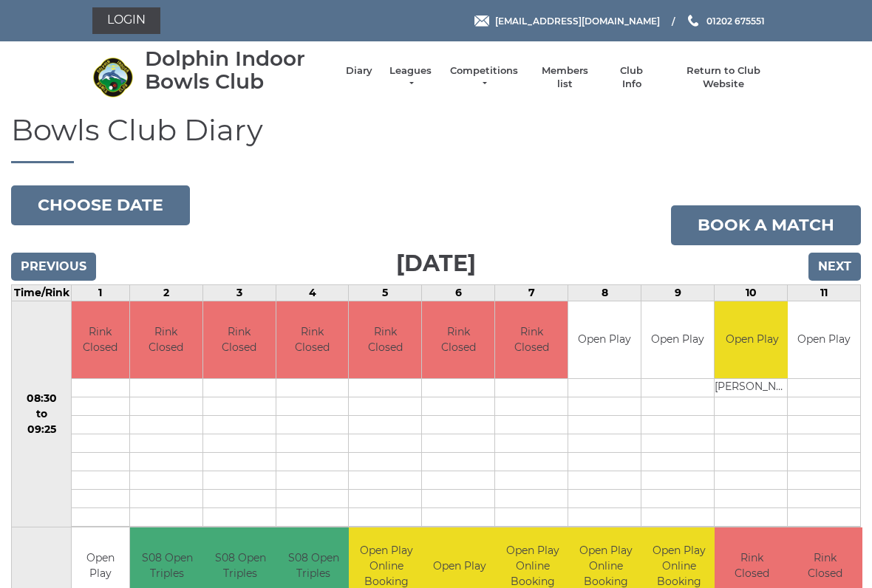 This screenshot has width=872, height=588. Describe the element at coordinates (484, 78) in the screenshot. I see `a: Competitions` at that location.